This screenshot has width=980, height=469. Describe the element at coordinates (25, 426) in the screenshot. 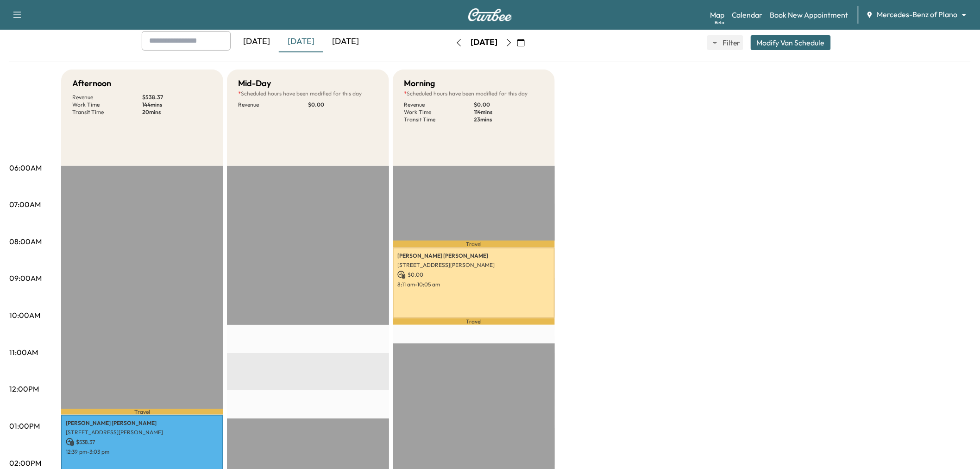

I see `p: 01:00PM` at that location.